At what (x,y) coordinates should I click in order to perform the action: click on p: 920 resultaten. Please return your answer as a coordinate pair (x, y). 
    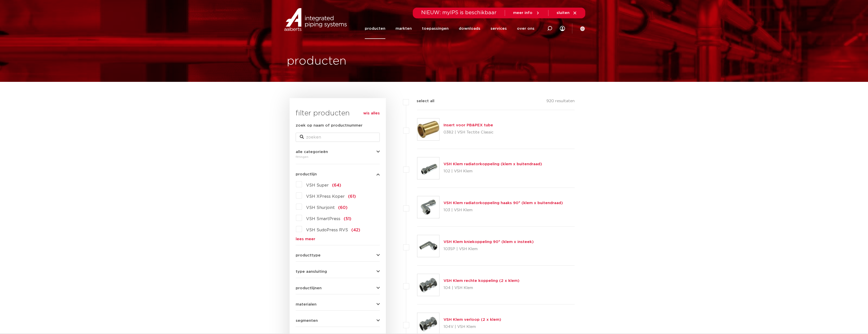
    Looking at the image, I should click on (561, 102).